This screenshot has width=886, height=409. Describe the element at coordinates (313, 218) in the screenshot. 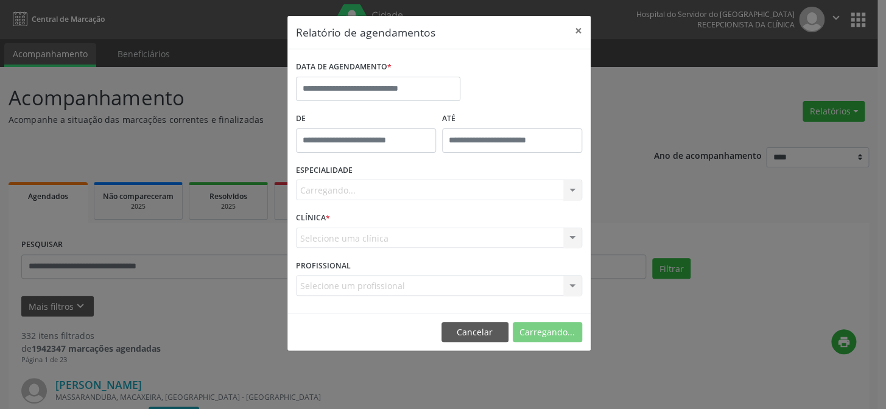

I see `label: CLÍNICA` at that location.